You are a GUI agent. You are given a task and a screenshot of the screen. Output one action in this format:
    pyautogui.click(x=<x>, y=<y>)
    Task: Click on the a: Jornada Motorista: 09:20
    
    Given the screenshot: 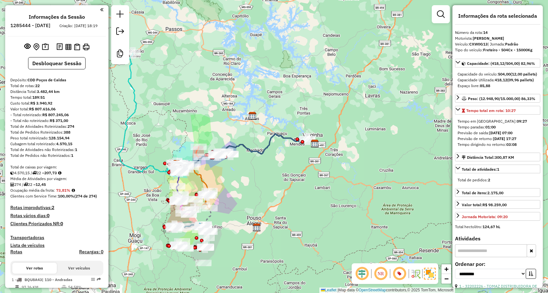 What is the action you would take?
    pyautogui.click(x=498, y=216)
    